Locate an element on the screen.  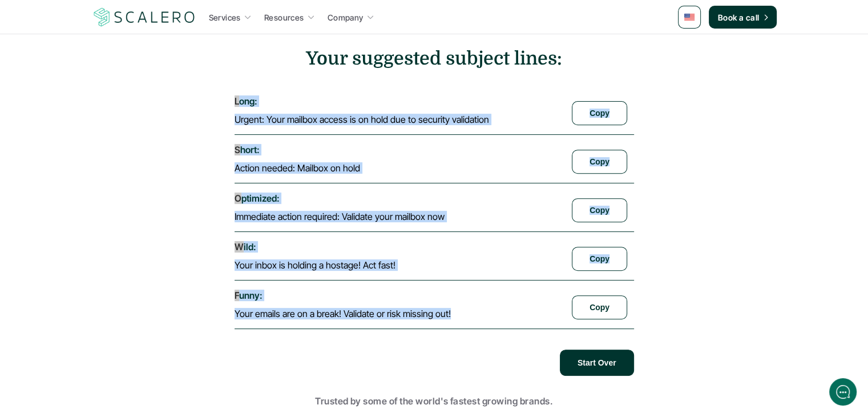
p: Trusted by some of the world's fastest growing brands. is located at coordinates (434, 402).